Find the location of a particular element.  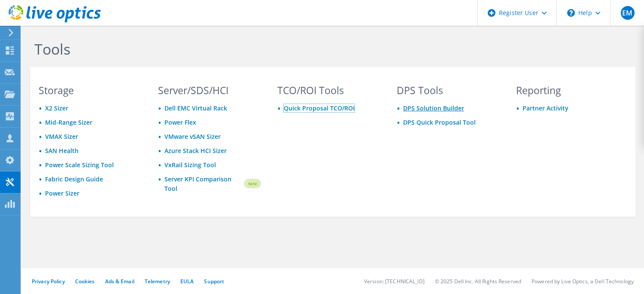

li: Powered by Live Optics, a Dell Technology is located at coordinates (582, 281).